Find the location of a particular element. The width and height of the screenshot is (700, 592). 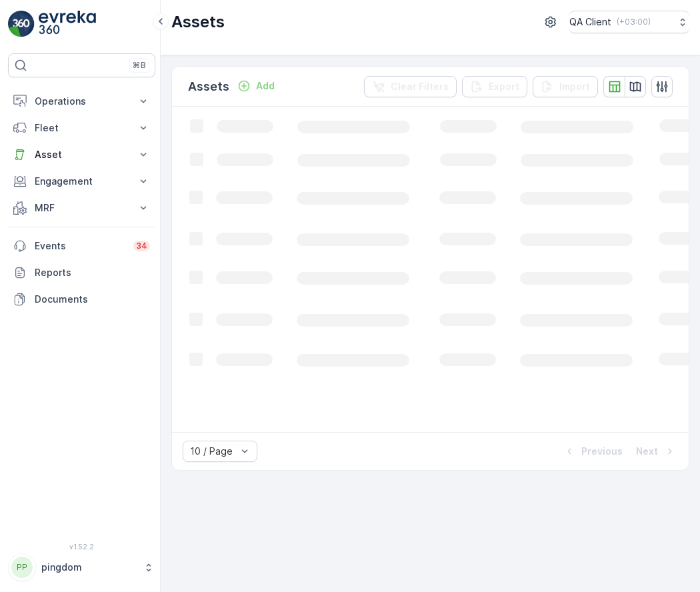

p: Clear Filters is located at coordinates (419, 86).